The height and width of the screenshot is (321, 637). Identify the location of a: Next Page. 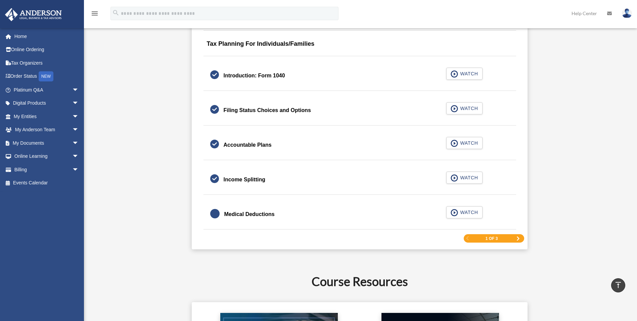
(518, 238).